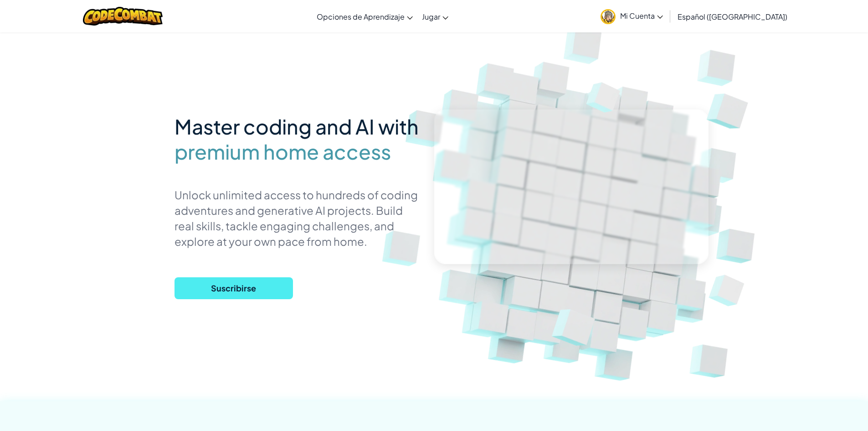 The image size is (868, 431). What do you see at coordinates (123, 16) in the screenshot?
I see `a: CodeCombat logo` at bounding box center [123, 16].